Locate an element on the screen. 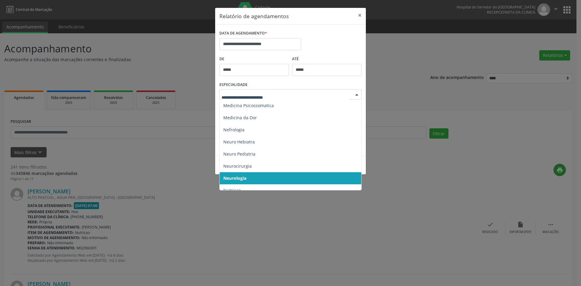 This screenshot has height=286, width=581. span: Neuro Hebiatra is located at coordinates (239, 142).